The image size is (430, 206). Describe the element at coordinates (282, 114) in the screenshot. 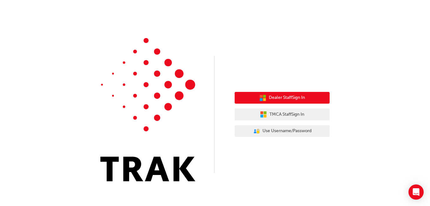

I see `button: TMCA StaffSign In` at that location.